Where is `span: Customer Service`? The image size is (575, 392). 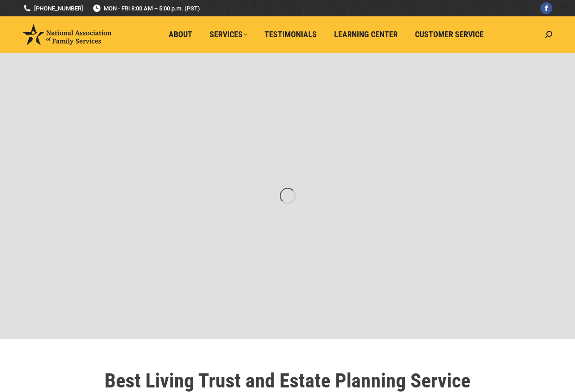 span: Customer Service is located at coordinates (449, 35).